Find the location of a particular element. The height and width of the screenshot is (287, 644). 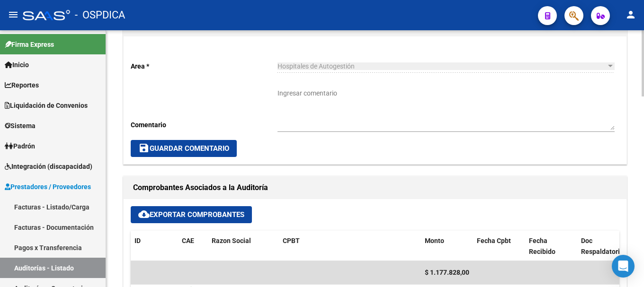

datatable-header-cell: Fecha Cpbt is located at coordinates (499, 247).